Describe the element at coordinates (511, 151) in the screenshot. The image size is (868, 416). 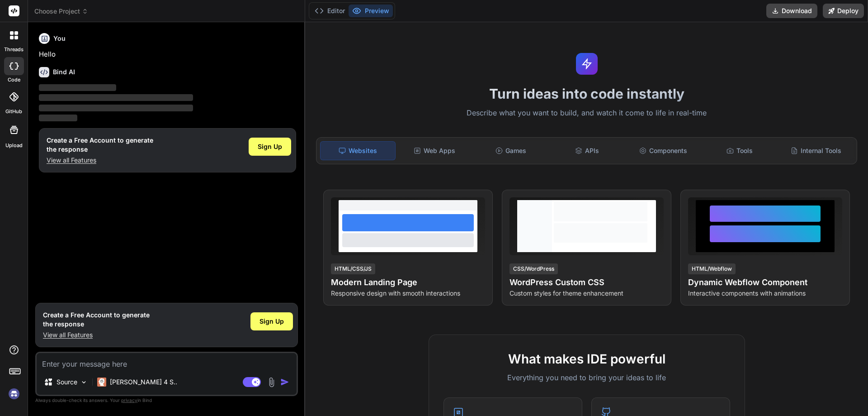
I see `div: Games` at that location.